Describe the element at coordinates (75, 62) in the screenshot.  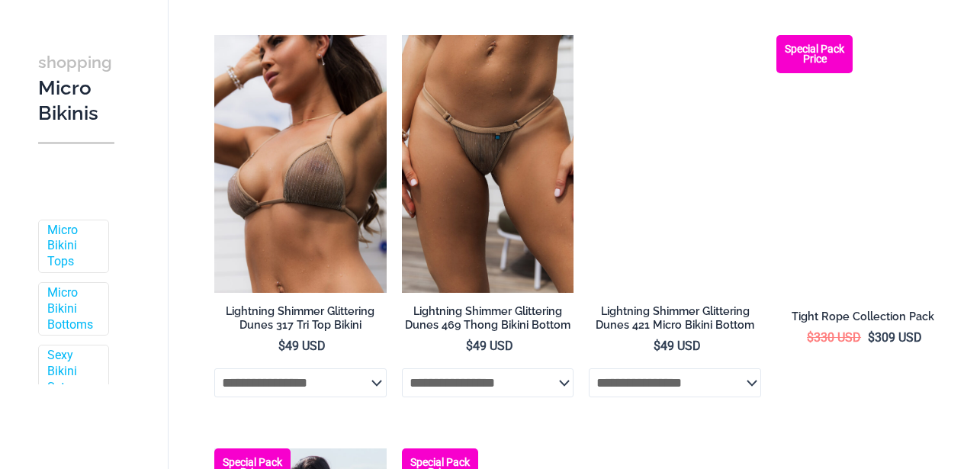
I see `span: shopping` at that location.